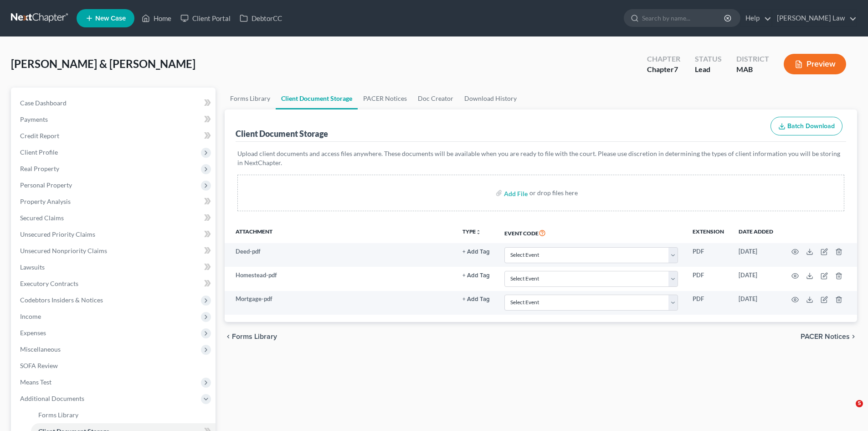 This screenshot has height=431, width=868. What do you see at coordinates (472, 232) in the screenshot?
I see `button: TYPEunfold_more` at bounding box center [472, 232].